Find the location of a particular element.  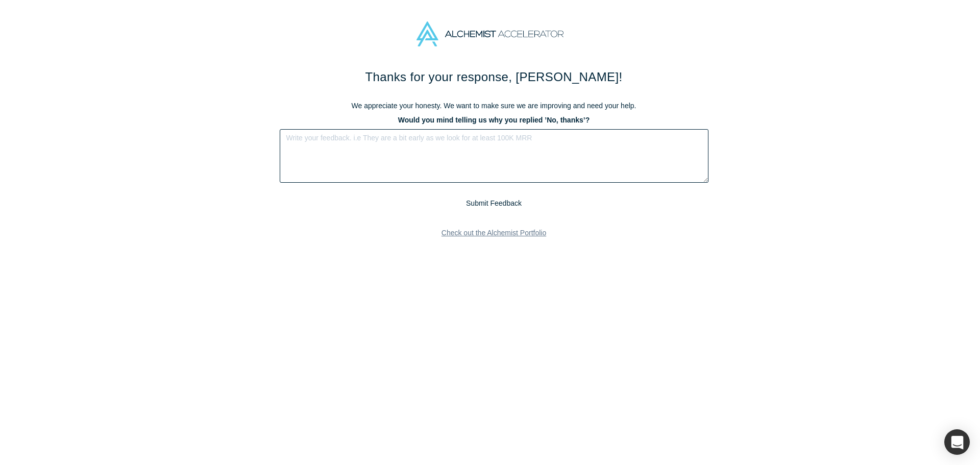

img: Alchemist Accelerator Logo is located at coordinates (490, 34).